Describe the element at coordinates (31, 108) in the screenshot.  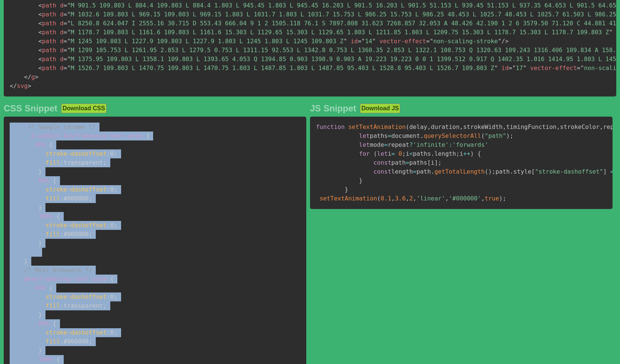
I see `h2: CSS Snippet` at that location.